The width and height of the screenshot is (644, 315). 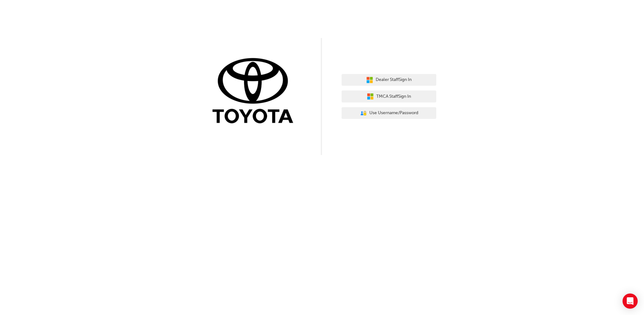 I want to click on div: Open Intercom Messenger, so click(x=631, y=301).